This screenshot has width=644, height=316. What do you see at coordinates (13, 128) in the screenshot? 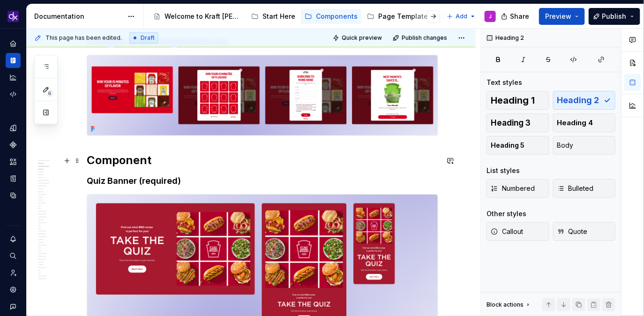
I see `div: Design tokens` at bounding box center [13, 128].